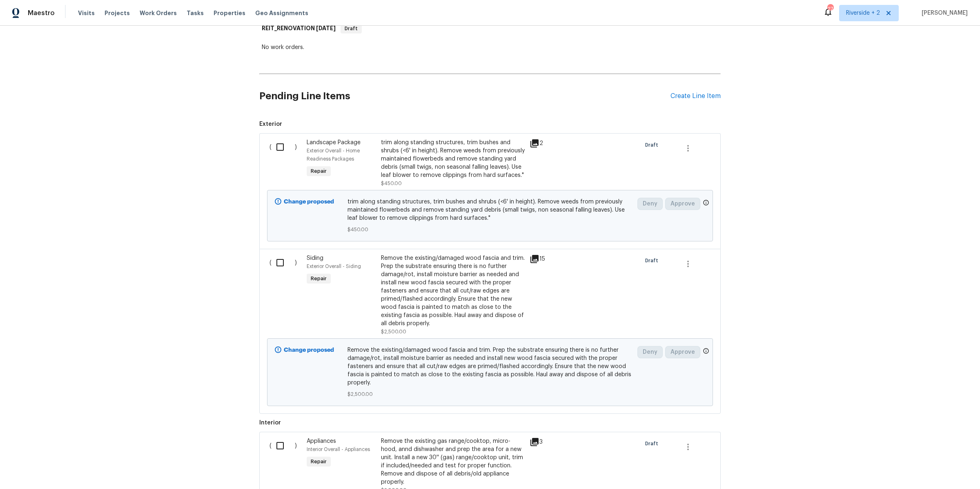  Describe the element at coordinates (863, 13) in the screenshot. I see `span: Riverside + 2` at that location.